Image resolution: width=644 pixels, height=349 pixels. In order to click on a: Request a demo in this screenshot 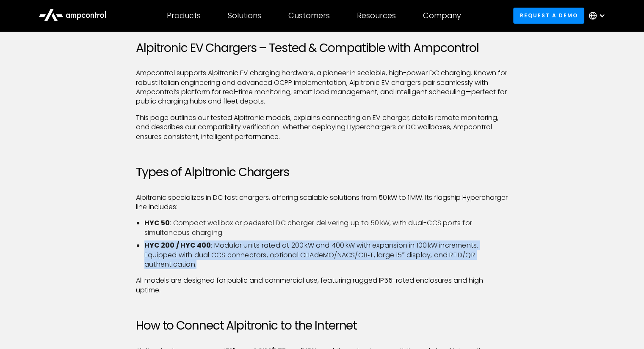, I will do `click(548, 15)`.